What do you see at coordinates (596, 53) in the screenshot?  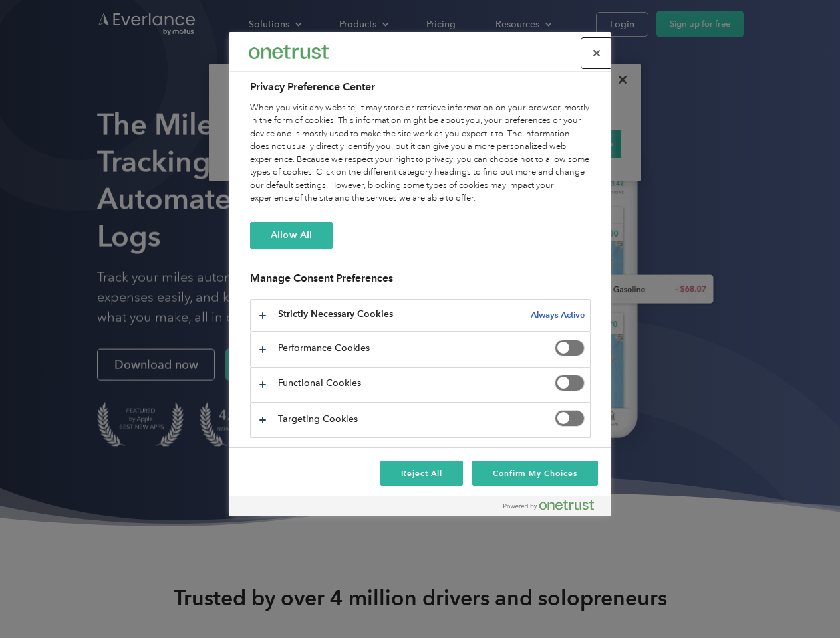 I see `button: Close` at bounding box center [596, 53].